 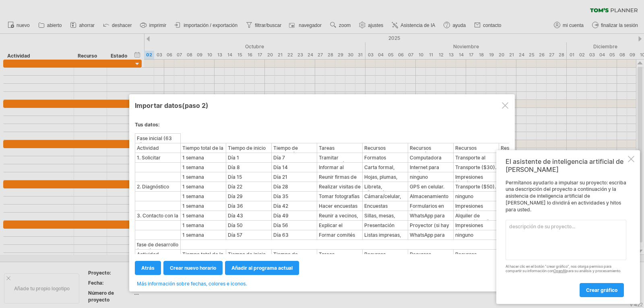 What do you see at coordinates (594, 271) in the screenshot?
I see `font: para su análisis y procesamiento.` at bounding box center [594, 271].